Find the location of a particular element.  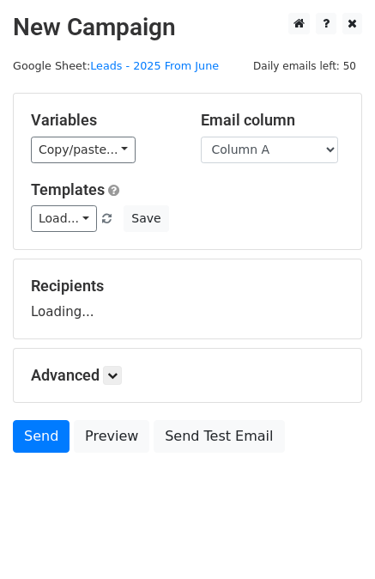

a: Daily emails left: 50 is located at coordinates (305, 65).